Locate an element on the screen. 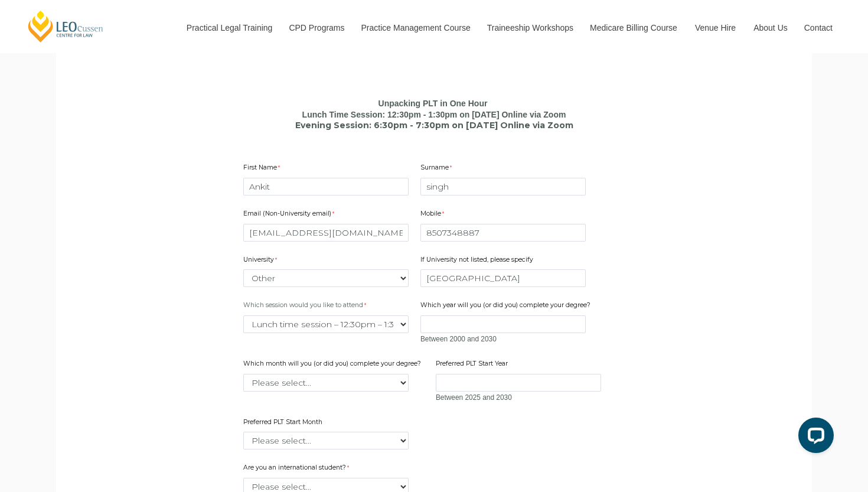 The height and width of the screenshot is (492, 868). label: Mobile is located at coordinates (434, 215).